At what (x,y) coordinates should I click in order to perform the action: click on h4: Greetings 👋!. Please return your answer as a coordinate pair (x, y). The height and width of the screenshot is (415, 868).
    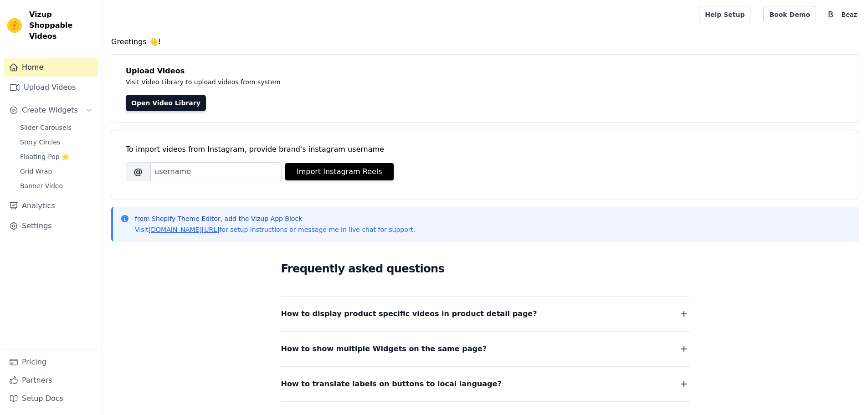
    Looking at the image, I should click on (485, 42).